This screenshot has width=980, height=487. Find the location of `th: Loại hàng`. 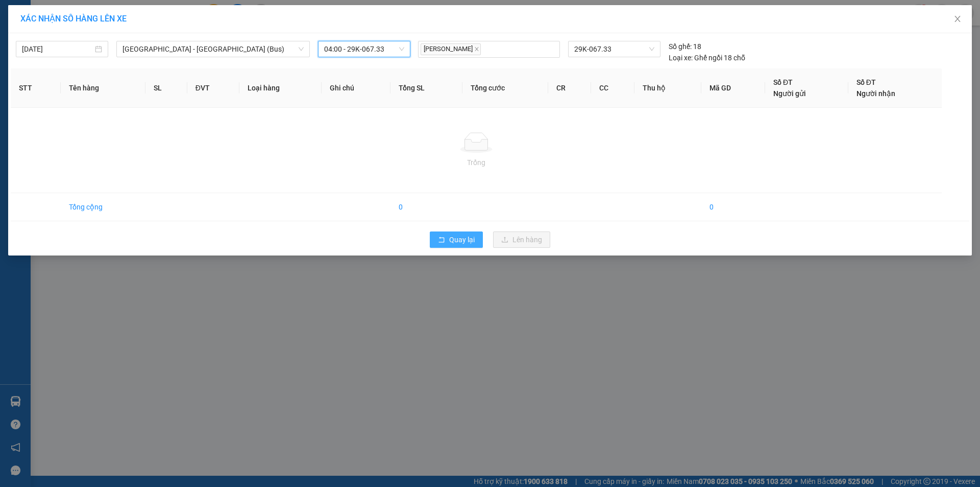

th: Loại hàng is located at coordinates (280, 88).